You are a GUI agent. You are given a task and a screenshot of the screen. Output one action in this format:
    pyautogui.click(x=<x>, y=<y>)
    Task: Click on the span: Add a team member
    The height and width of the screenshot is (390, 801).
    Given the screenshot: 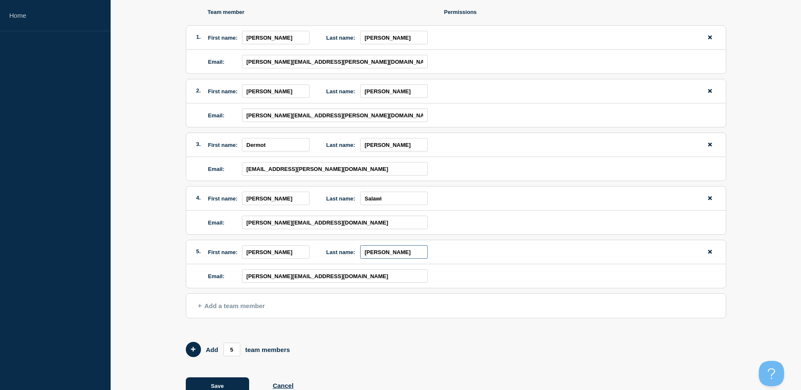 What is the action you would take?
    pyautogui.click(x=231, y=306)
    